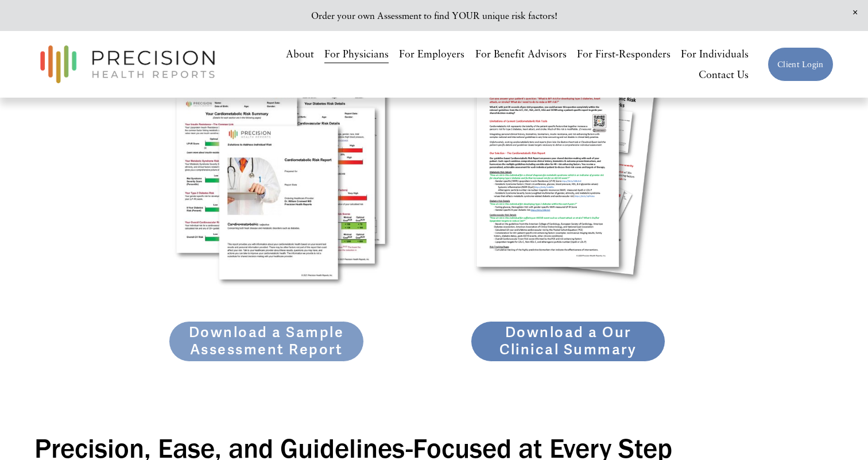 The width and height of the screenshot is (868, 460). Describe the element at coordinates (623, 54) in the screenshot. I see `a: For First-Responders` at that location.